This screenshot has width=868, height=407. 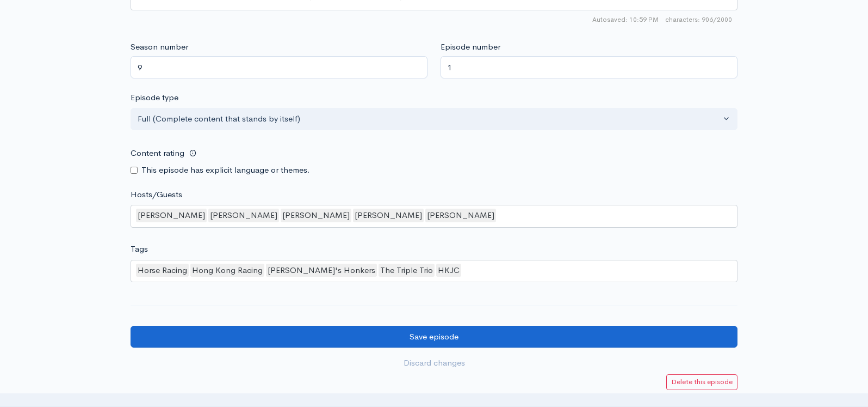 What do you see at coordinates (702, 382) in the screenshot?
I see `a: Delete this episode` at bounding box center [702, 382].